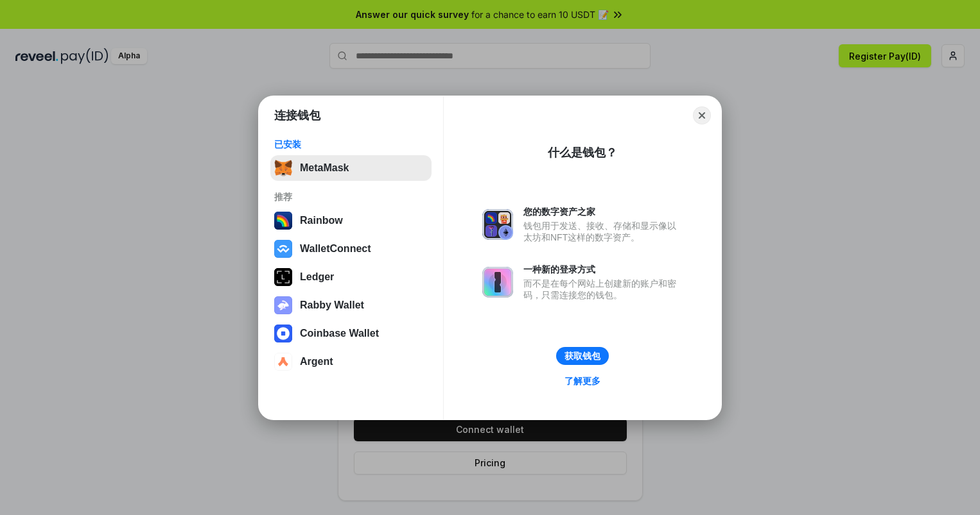  Describe the element at coordinates (350, 334) in the screenshot. I see `button: Coinbase Wallet` at that location.